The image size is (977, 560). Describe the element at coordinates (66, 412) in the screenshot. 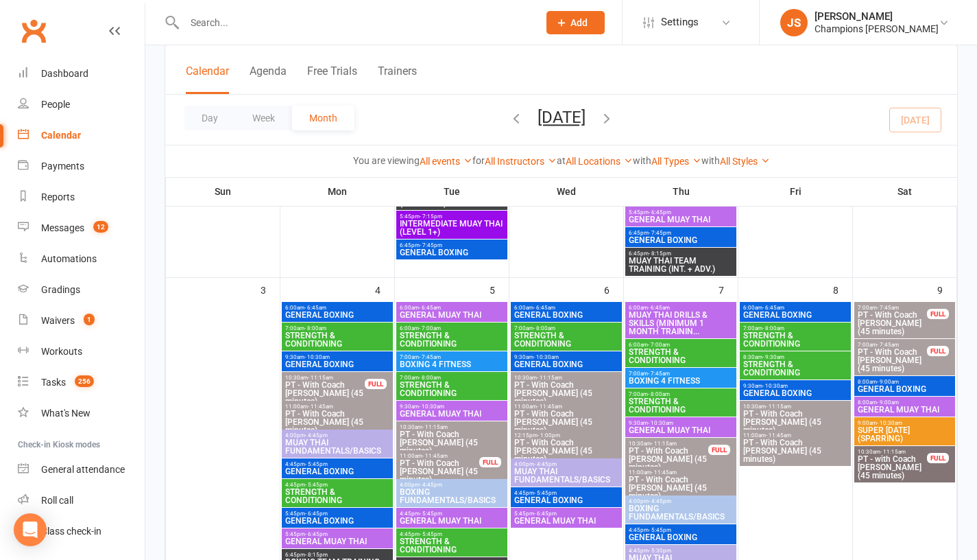

I see `div: What's New` at that location.